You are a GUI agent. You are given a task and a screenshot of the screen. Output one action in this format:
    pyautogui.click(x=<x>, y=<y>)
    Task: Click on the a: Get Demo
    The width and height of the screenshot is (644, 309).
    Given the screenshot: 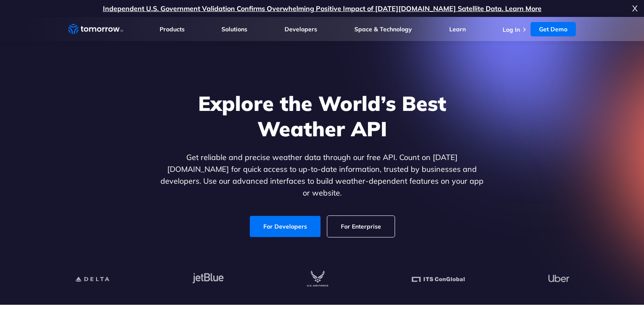 What is the action you would take?
    pyautogui.click(x=553, y=30)
    